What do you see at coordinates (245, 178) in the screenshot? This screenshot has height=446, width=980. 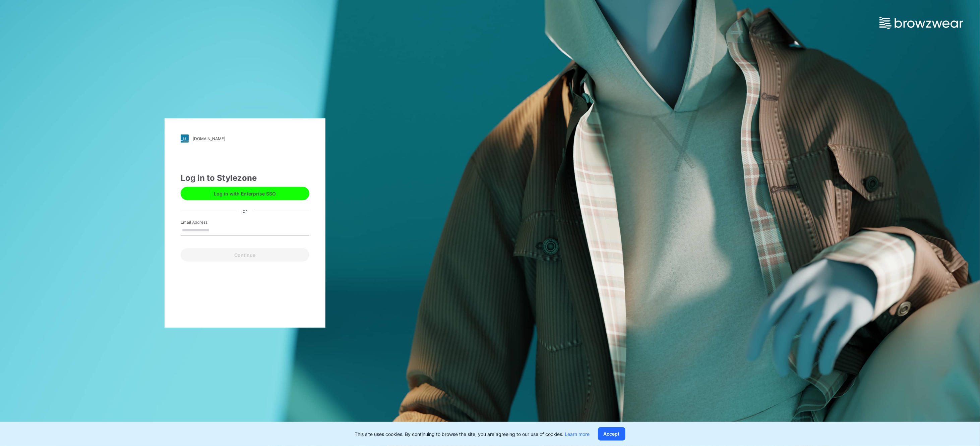 I see `div: Log in to Stylezone` at bounding box center [245, 178].